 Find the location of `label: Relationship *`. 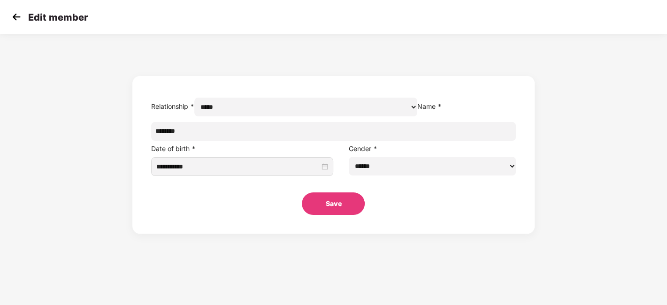

label: Relationship * is located at coordinates (173, 106).